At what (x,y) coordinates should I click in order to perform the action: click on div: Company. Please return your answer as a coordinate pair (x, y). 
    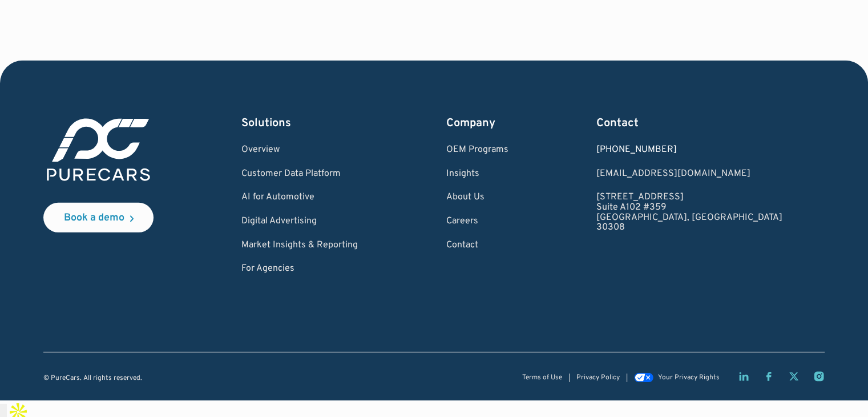
    Looking at the image, I should click on (477, 123).